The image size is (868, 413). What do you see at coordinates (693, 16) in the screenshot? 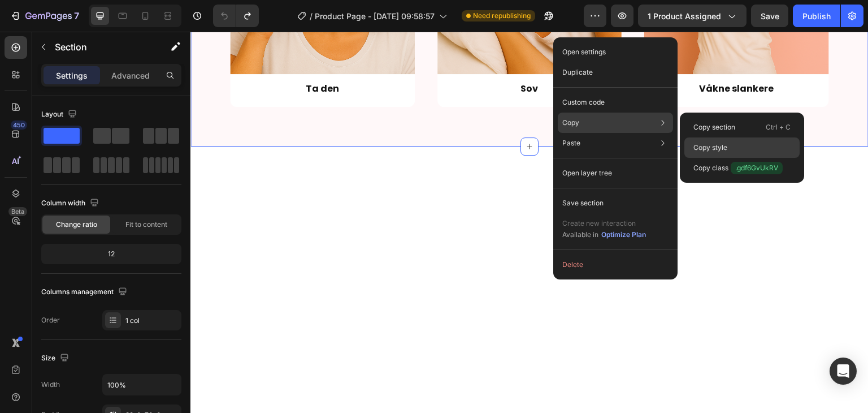
I see `button: 1 product assigned` at bounding box center [693, 16].